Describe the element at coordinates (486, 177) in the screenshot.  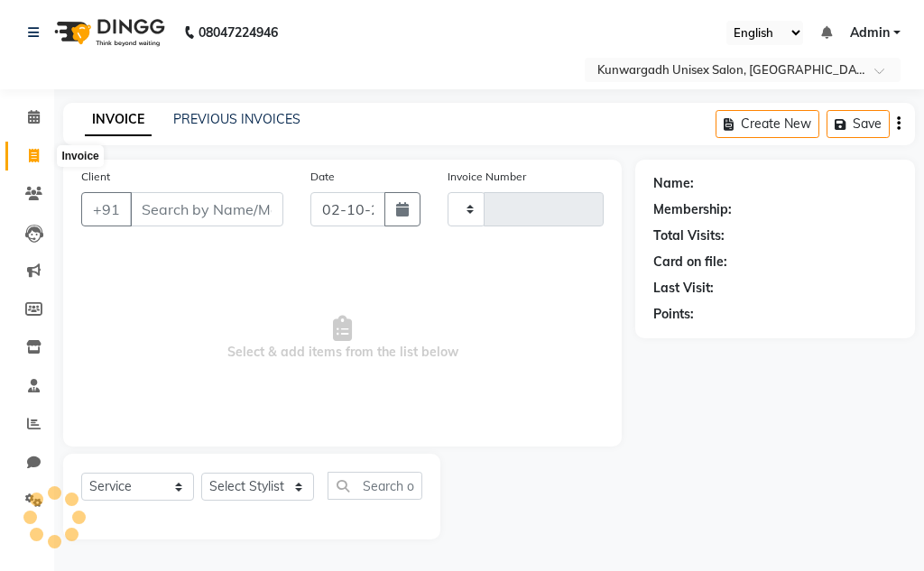
I see `label: Invoice Number` at that location.